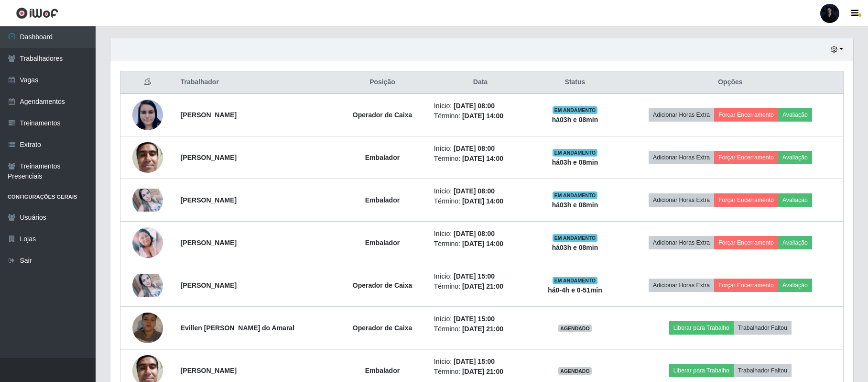 The image size is (868, 382). I want to click on img: 1693706792822.jpeg, so click(148, 243).